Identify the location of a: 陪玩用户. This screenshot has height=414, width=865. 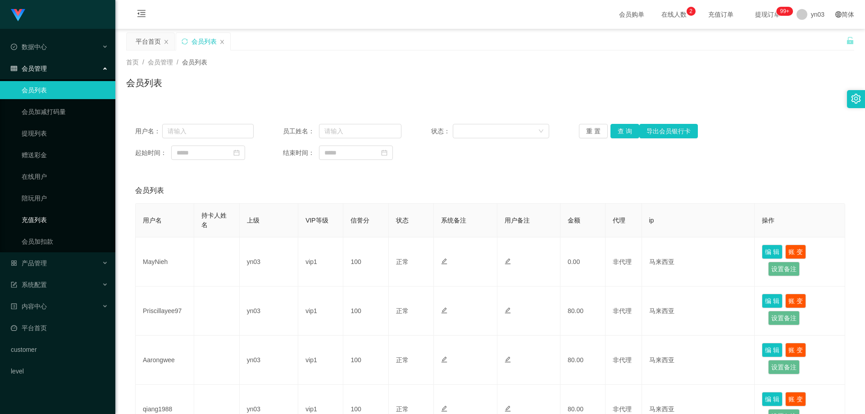
(65, 198).